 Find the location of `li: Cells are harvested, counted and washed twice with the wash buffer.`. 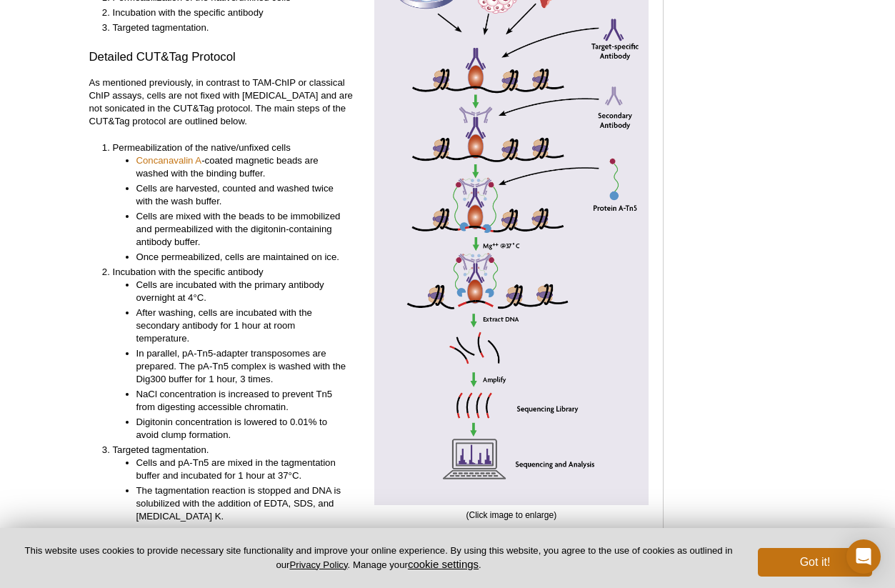

li: Cells are harvested, counted and washed twice with the wash buffer. is located at coordinates (243, 195).